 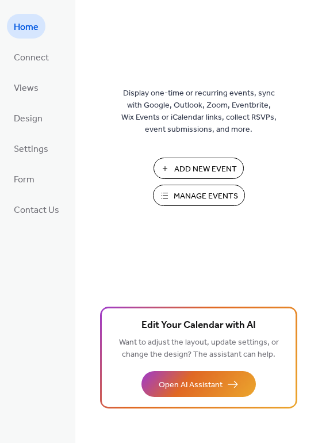 What do you see at coordinates (198, 384) in the screenshot?
I see `button: Open AI Assistant` at bounding box center [198, 384].